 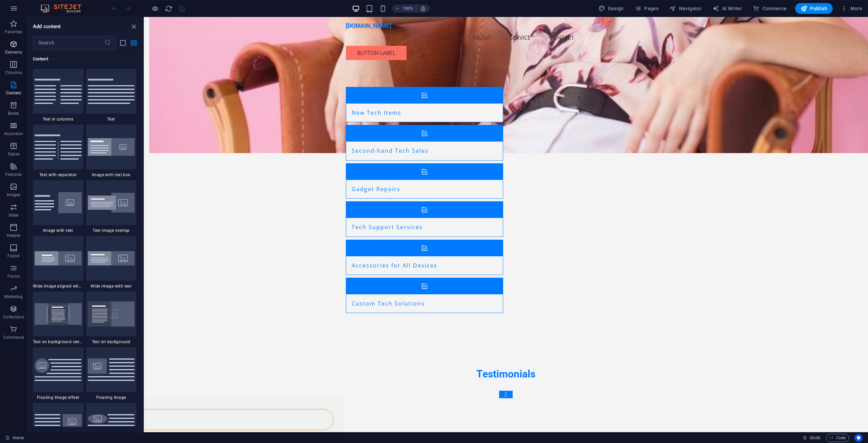 I want to click on img: text-image-overlap.svg, so click(x=111, y=202).